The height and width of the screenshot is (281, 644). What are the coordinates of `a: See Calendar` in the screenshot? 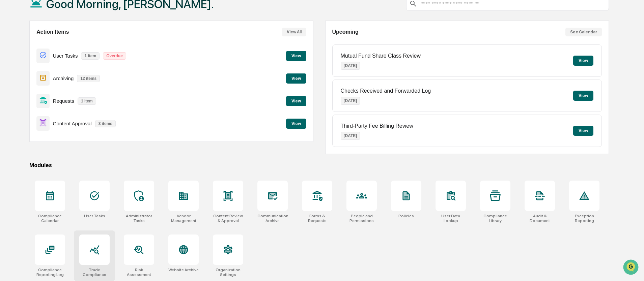 It's located at (584, 32).